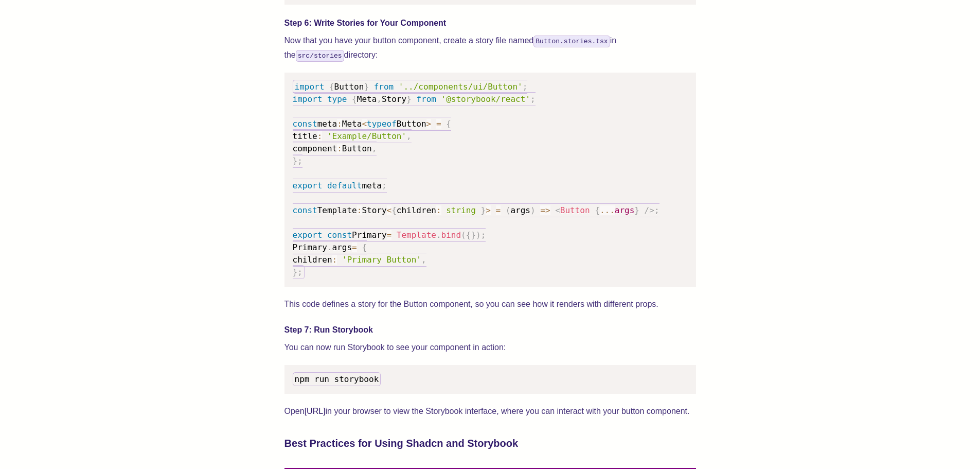  What do you see at coordinates (460, 87) in the screenshot?
I see `span: '../components/ui/Button'` at bounding box center [460, 87].